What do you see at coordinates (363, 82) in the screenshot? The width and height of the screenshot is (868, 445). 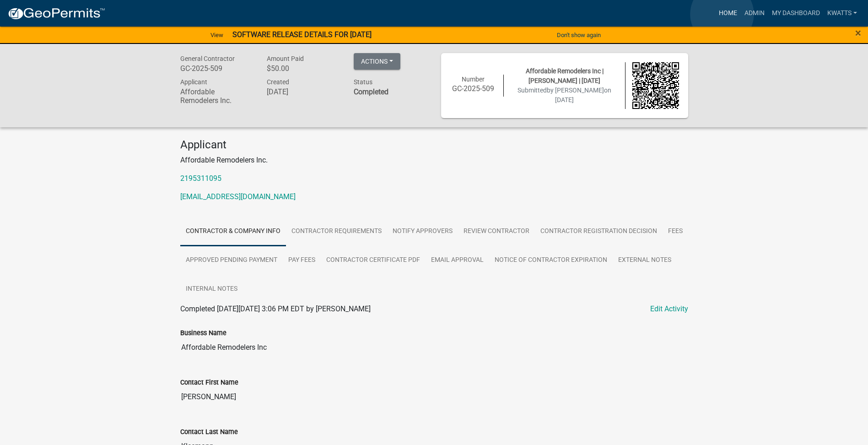 I see `span: Status` at bounding box center [363, 82].